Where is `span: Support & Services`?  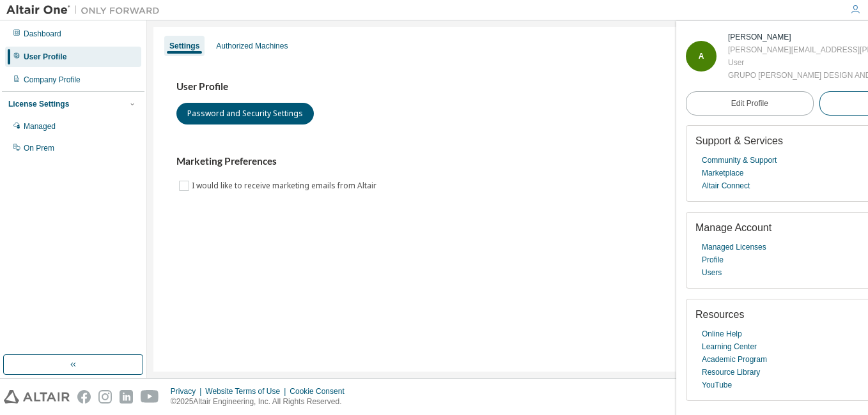 span: Support & Services is located at coordinates (739, 141).